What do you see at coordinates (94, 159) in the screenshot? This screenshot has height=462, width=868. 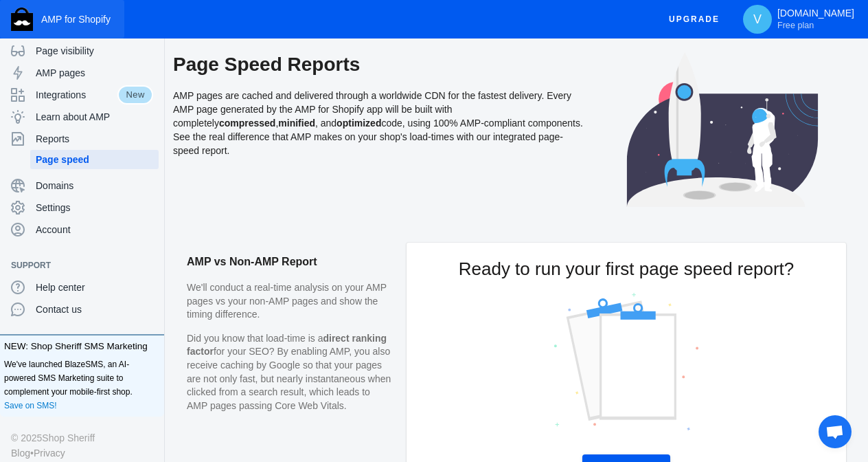 I see `span: Page speed` at bounding box center [94, 159].